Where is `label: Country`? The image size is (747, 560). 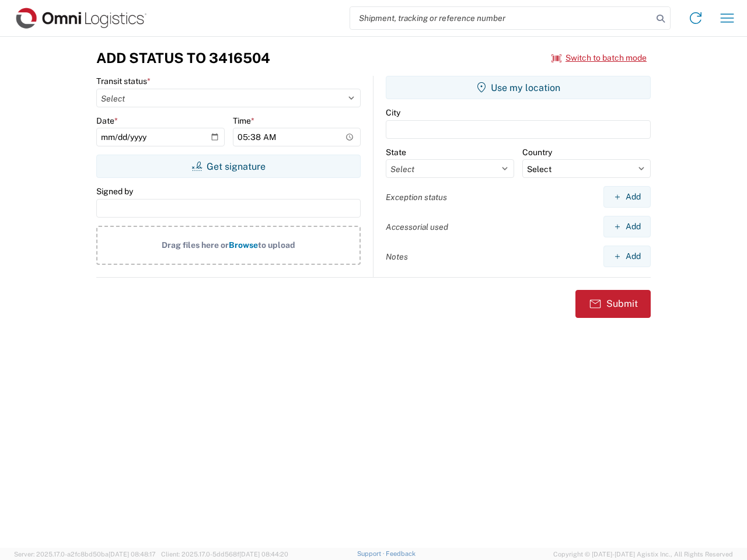
label: Country is located at coordinates (537, 152).